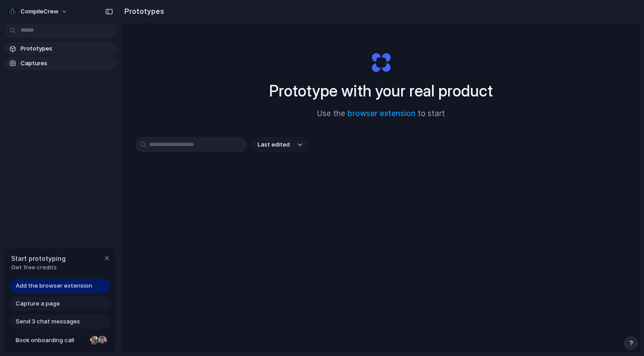 This screenshot has width=644, height=356. Describe the element at coordinates (60, 340) in the screenshot. I see `a: Book onboarding call` at that location.